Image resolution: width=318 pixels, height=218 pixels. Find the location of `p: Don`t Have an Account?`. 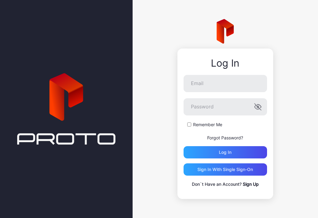

p: Don`t Have an Account? is located at coordinates (225, 184).